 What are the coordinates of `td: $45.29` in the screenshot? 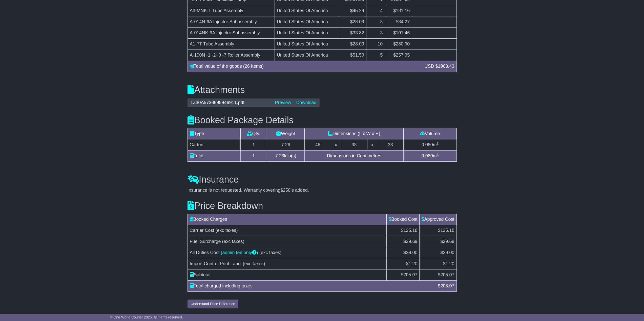 It's located at (352, 11).